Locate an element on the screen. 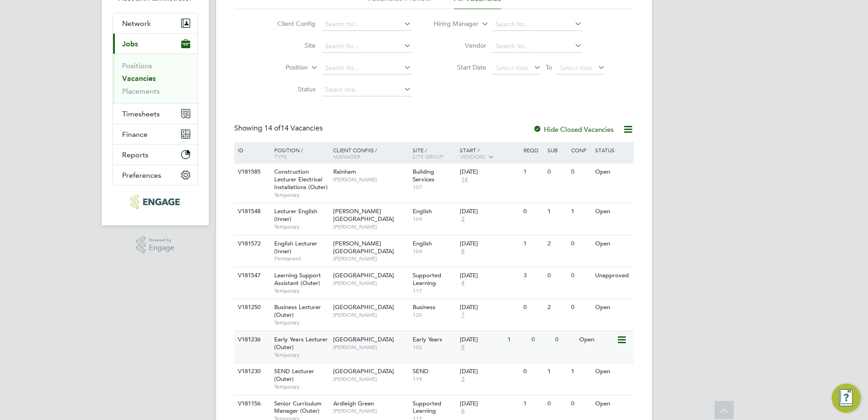 Image resolution: width=868 pixels, height=420 pixels. div: V181572 is located at coordinates (251, 244).